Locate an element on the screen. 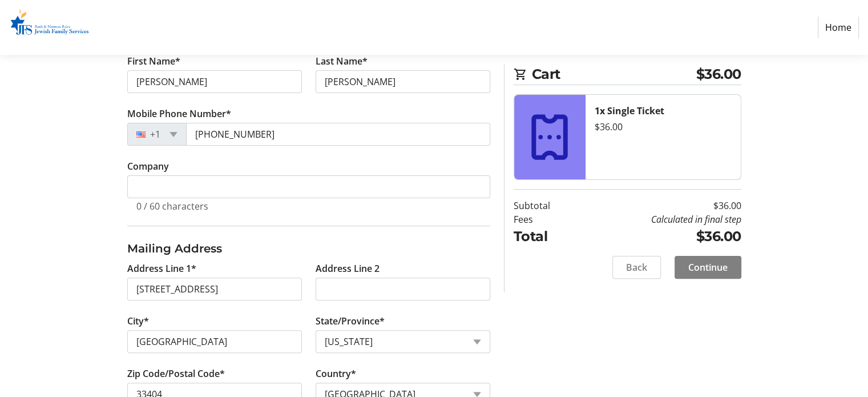 The width and height of the screenshot is (868, 397). span: Back is located at coordinates (636, 267).